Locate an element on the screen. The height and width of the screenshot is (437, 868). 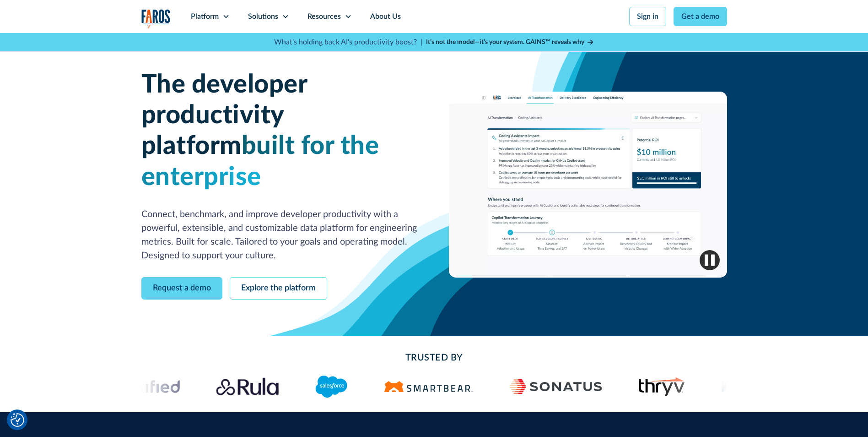
img: Rula logo is located at coordinates (248, 386).